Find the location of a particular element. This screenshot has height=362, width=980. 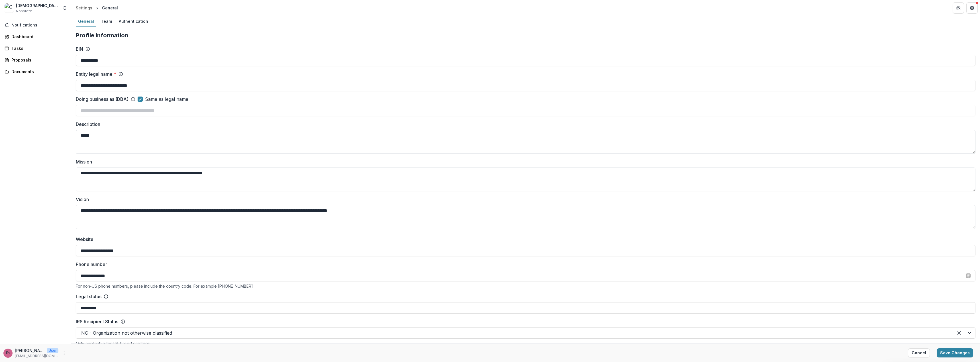

label: Phone number is located at coordinates (524, 265).